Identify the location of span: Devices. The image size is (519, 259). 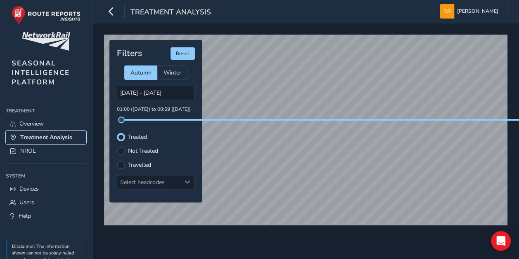
(29, 189).